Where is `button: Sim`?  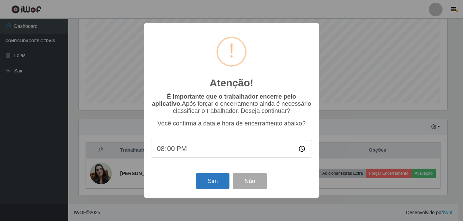 button: Sim is located at coordinates (212, 181).